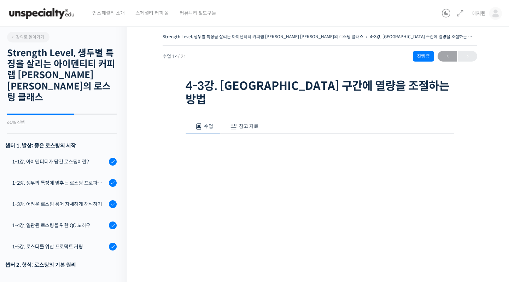 This screenshot has height=282, width=509. What do you see at coordinates (423, 56) in the screenshot?
I see `div: 진행 중` at bounding box center [423, 56].